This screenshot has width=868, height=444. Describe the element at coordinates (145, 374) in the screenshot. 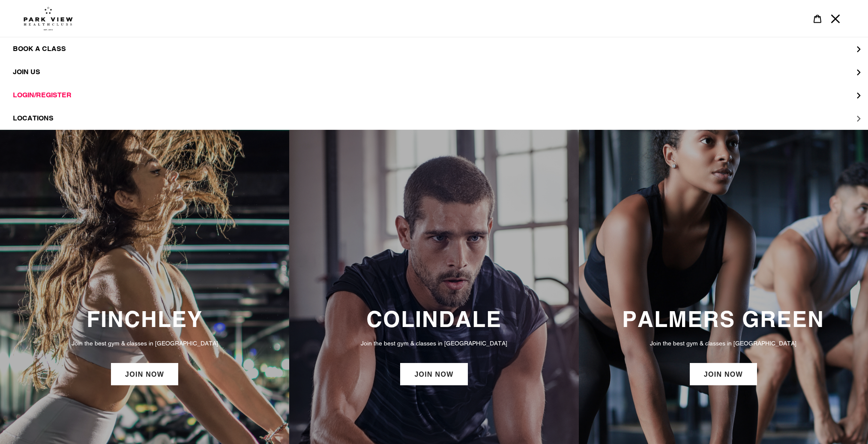

I see `a: JOIN NOW: Finchley Membership` at that location.